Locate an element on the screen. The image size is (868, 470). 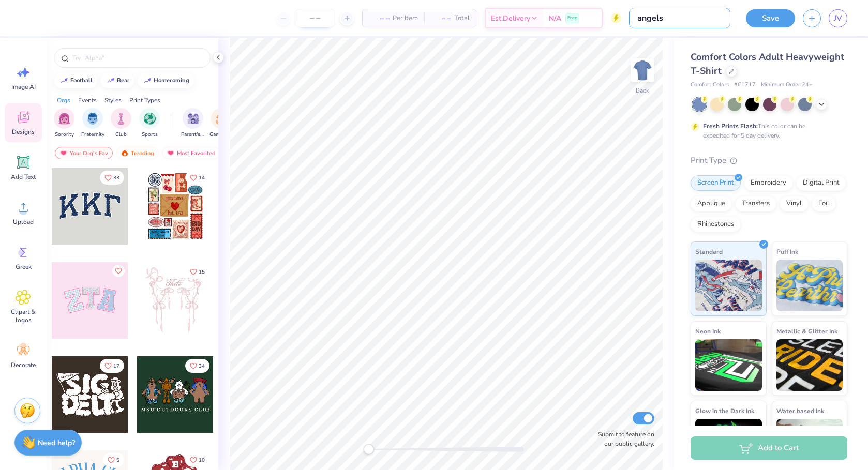
button: football is located at coordinates (76, 81).